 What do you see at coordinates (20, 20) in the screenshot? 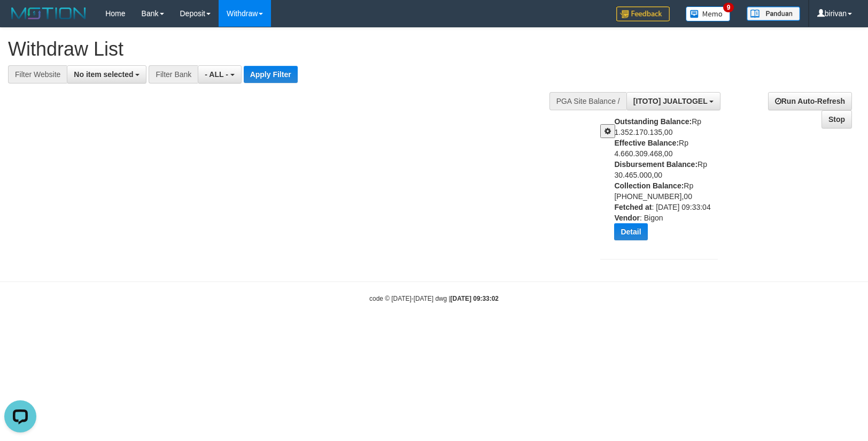
I see `button: Open LiveChat chat widget` at bounding box center [20, 20].